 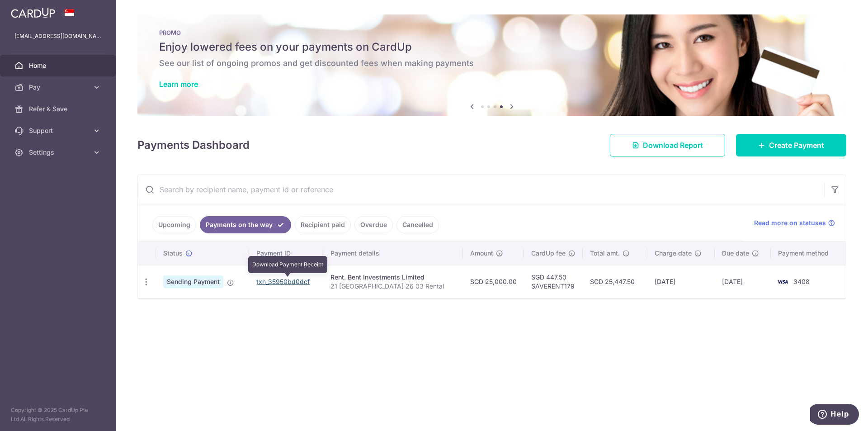 What do you see at coordinates (791, 145) in the screenshot?
I see `a: Create Payment` at bounding box center [791, 145].